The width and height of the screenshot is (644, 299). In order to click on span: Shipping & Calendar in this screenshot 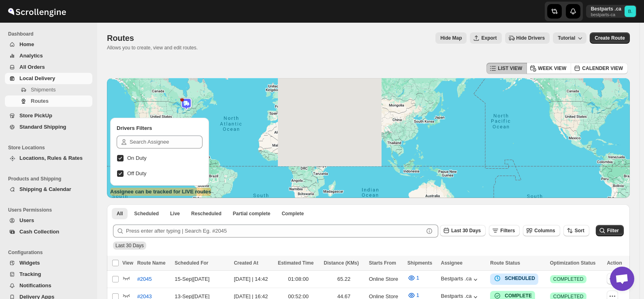, I will do `click(45, 189)`.